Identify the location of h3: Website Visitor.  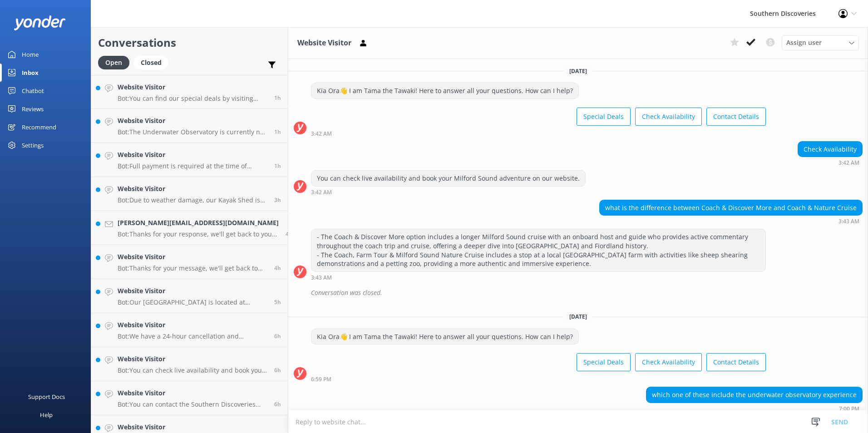
(324, 43).